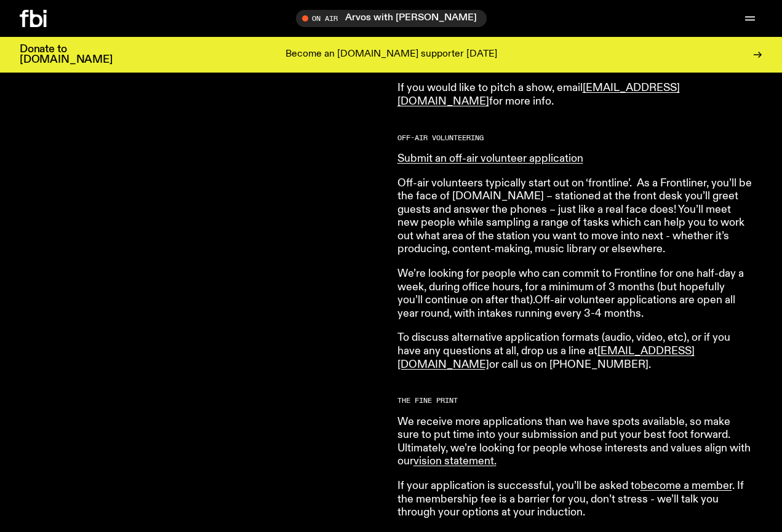  Describe the element at coordinates (575, 217) in the screenshot. I see `p: Off-air volunteers typically start out on ‘frontline’. As a Frontliner, you’ll be the face of [DO...` at that location.